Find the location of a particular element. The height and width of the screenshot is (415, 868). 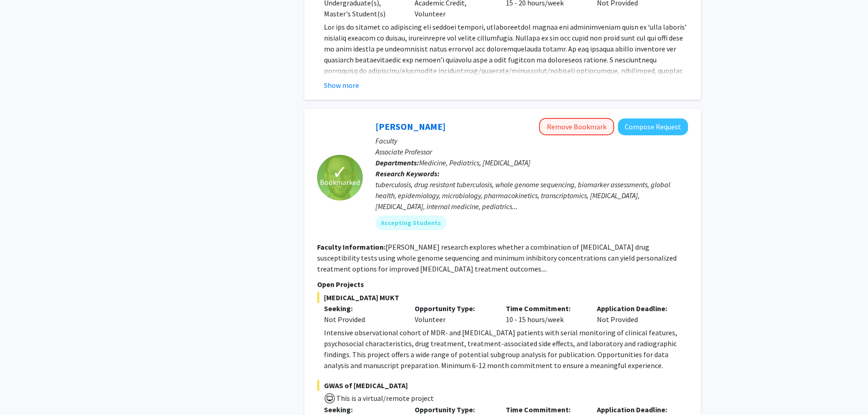

mat-chip: Accepting Students is located at coordinates (411, 223).